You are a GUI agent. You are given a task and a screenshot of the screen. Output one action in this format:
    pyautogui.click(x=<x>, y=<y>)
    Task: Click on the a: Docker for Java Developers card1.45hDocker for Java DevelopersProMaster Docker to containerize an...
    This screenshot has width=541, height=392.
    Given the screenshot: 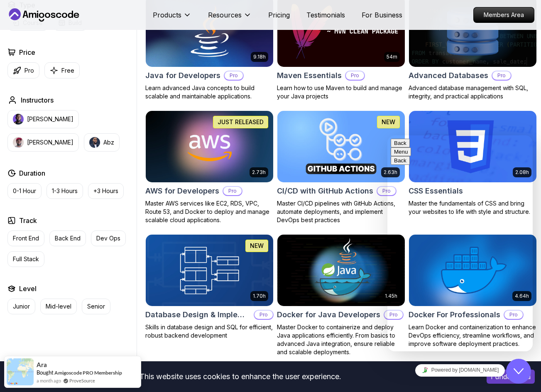 What is the action you would take?
    pyautogui.click(x=341, y=295)
    